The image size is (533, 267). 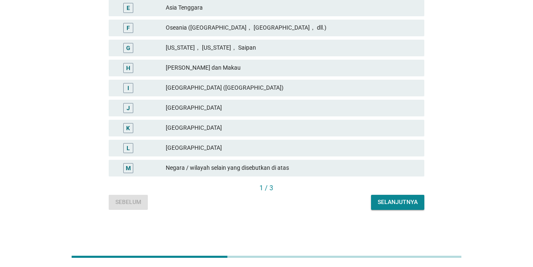 What do you see at coordinates (398, 202) in the screenshot?
I see `div: Selanjutnya` at bounding box center [398, 202].